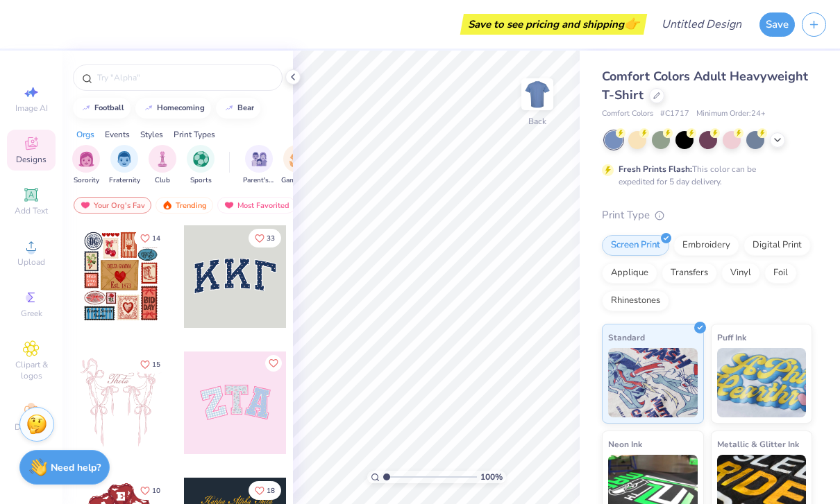 This screenshot has width=840, height=504. I want to click on span: 18, so click(271, 491).